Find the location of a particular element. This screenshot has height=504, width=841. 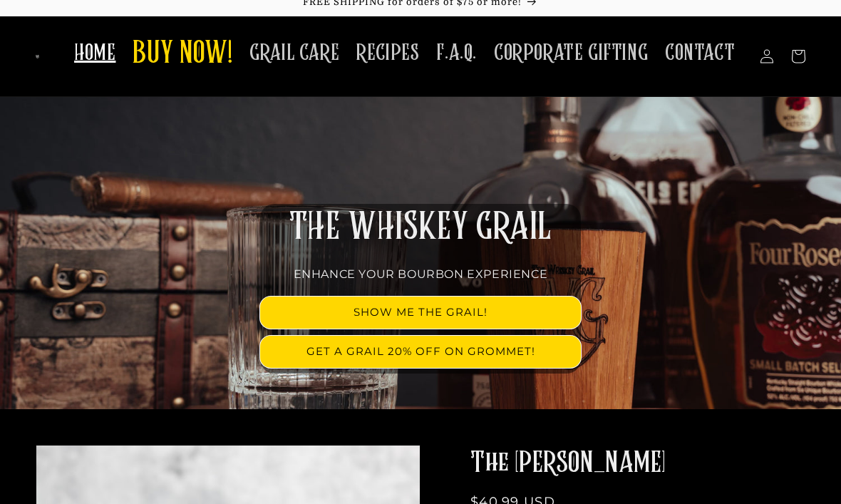

span: CORPORATE GIFTING is located at coordinates (571, 53).